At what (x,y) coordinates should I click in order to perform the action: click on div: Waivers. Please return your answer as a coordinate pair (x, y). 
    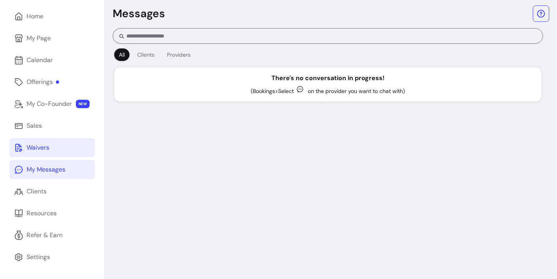
    Looking at the image, I should click on (38, 148).